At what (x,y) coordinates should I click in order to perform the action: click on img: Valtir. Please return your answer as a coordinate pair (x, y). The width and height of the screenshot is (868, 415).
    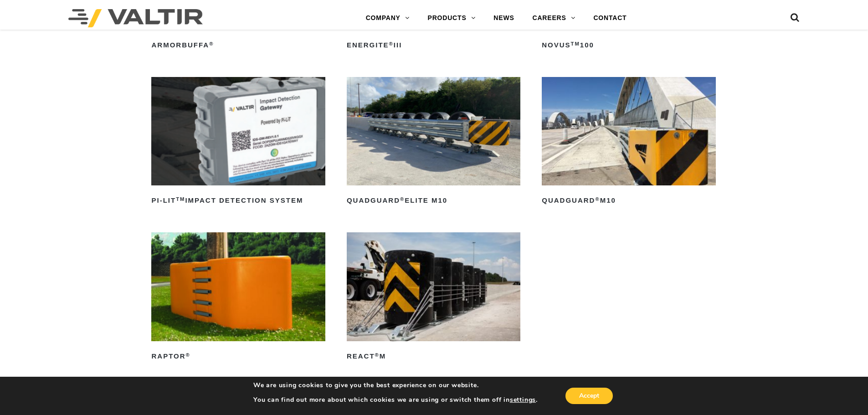
    Looking at the image, I should click on (135, 18).